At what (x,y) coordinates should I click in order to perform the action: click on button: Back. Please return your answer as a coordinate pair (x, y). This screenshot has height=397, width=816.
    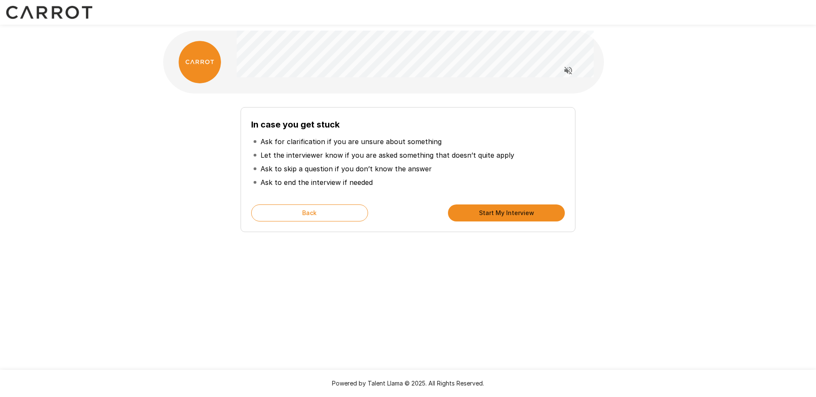
    Looking at the image, I should click on (310, 213).